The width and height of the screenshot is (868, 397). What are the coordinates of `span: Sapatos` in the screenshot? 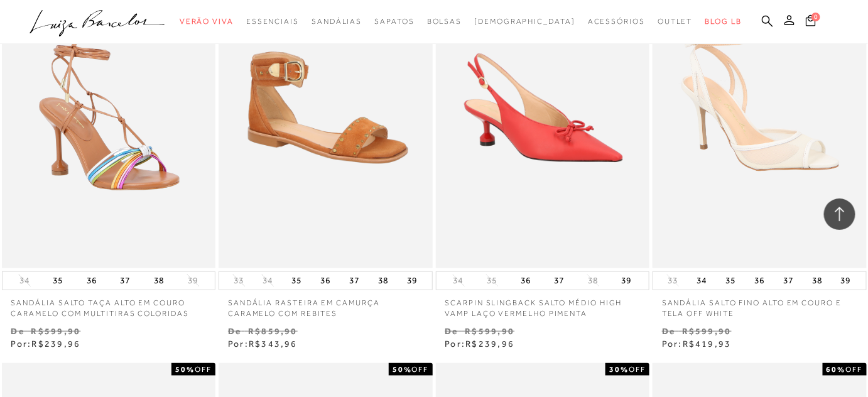 It's located at (394, 22).